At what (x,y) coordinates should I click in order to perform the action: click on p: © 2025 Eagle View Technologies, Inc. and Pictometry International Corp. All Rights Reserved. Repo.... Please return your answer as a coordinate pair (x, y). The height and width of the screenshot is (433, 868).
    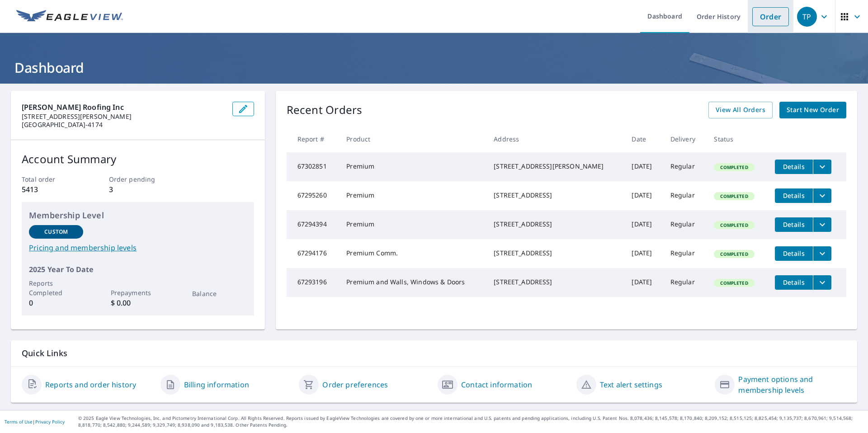
    Looking at the image, I should click on (470, 421).